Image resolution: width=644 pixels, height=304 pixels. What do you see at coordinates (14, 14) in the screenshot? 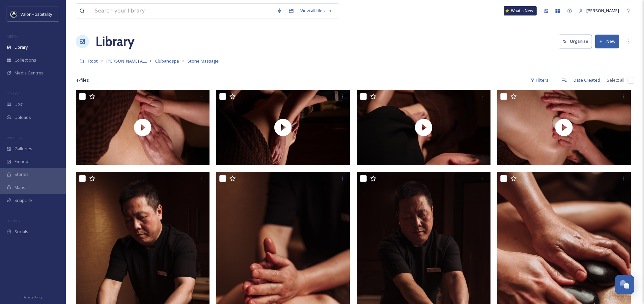
I see `img: images` at bounding box center [14, 14].